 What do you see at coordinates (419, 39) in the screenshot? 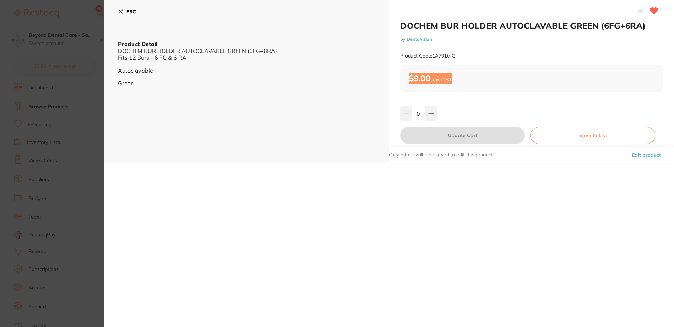
I see `a: Dentavision` at bounding box center [419, 39].